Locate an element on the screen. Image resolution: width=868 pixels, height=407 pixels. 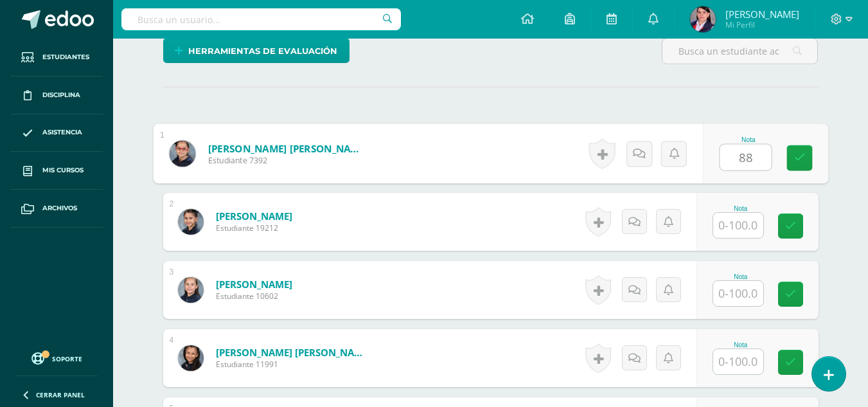
span: Mis cursos is located at coordinates (63, 170).